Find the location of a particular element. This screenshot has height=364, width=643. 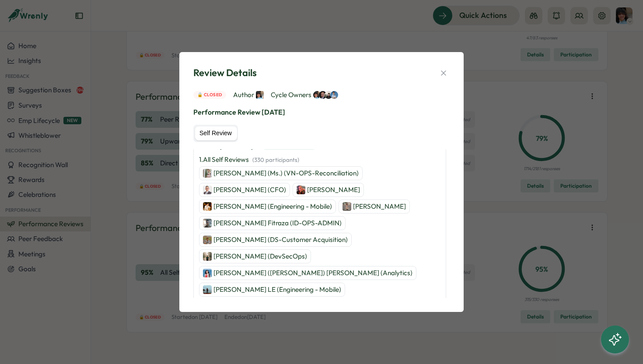

img: Thuy Ho is located at coordinates (347, 207).